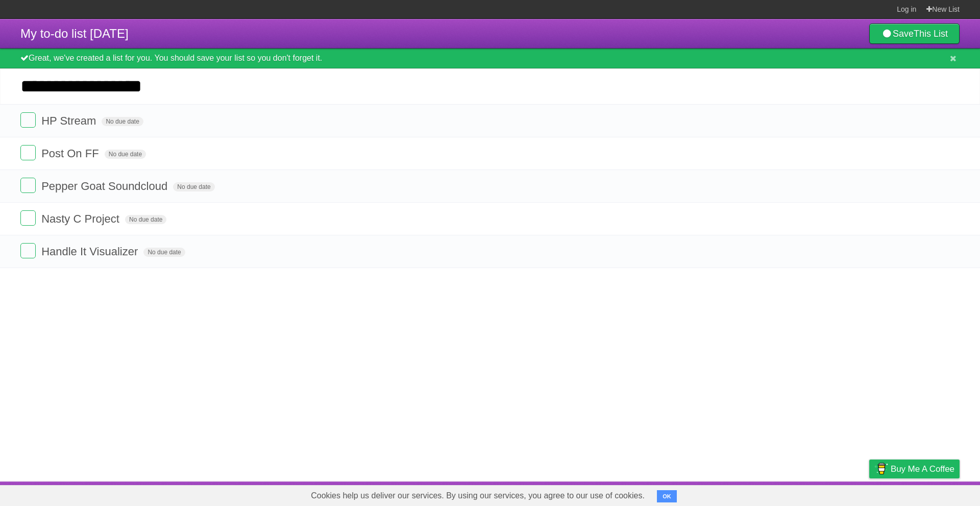 The width and height of the screenshot is (980, 506). Describe the element at coordinates (930, 34) in the screenshot. I see `b: This List` at that location.